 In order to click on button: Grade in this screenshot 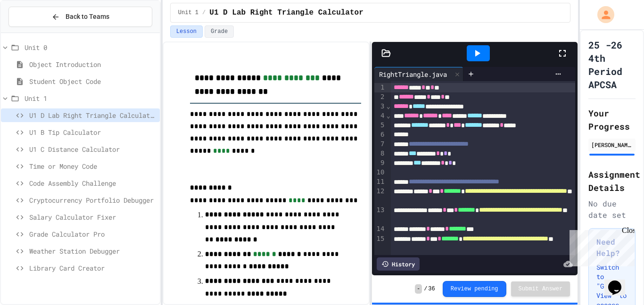, I will do `click(219, 32)`.